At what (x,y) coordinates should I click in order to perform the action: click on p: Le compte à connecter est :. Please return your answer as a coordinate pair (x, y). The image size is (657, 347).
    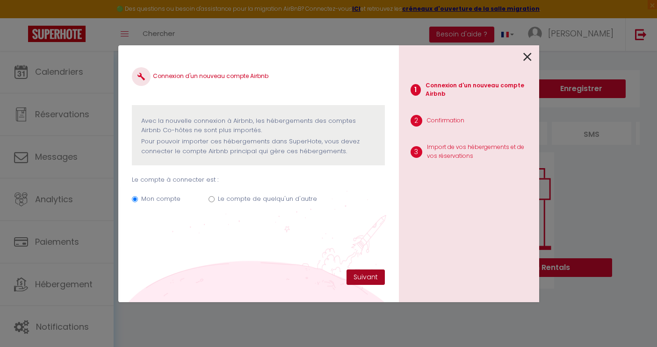
    Looking at the image, I should click on (258, 180).